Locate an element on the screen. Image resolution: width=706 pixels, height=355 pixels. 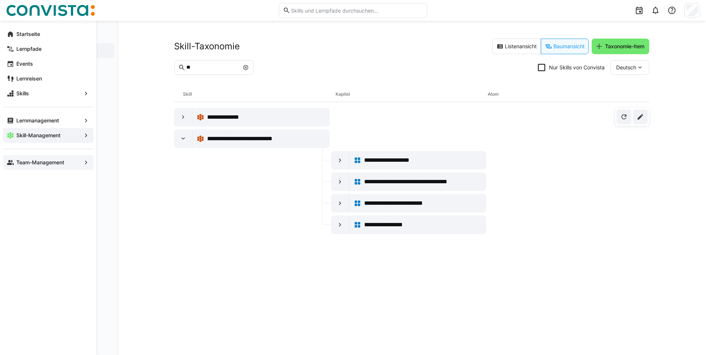
input: Skills und Lernpfade durchsuchen… is located at coordinates (357, 10).